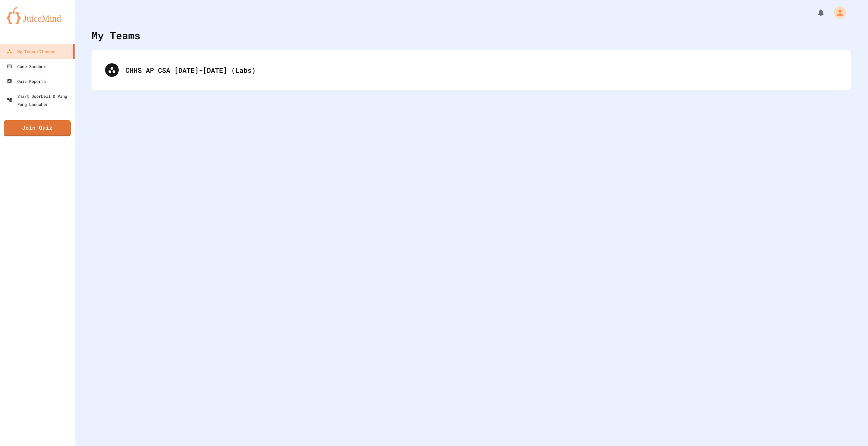 The width and height of the screenshot is (868, 446). What do you see at coordinates (116, 35) in the screenshot?
I see `div: My Teams` at bounding box center [116, 35].